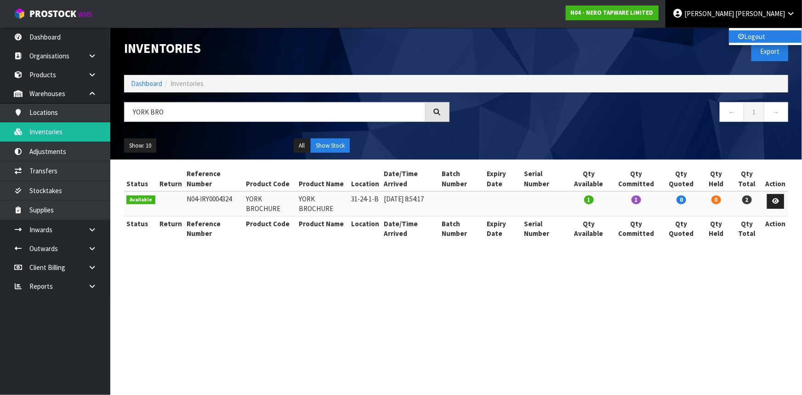 The height and width of the screenshot is (395, 802). Describe the element at coordinates (365, 204) in the screenshot. I see `td: 31-24-1-B` at that location.